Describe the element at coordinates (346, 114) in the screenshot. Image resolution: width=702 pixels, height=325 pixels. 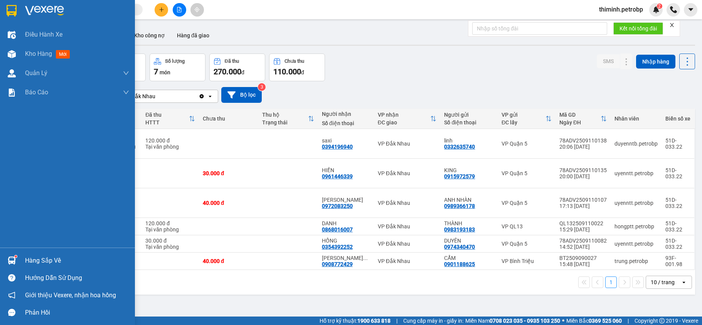
I see `div: Người nhận` at that location.